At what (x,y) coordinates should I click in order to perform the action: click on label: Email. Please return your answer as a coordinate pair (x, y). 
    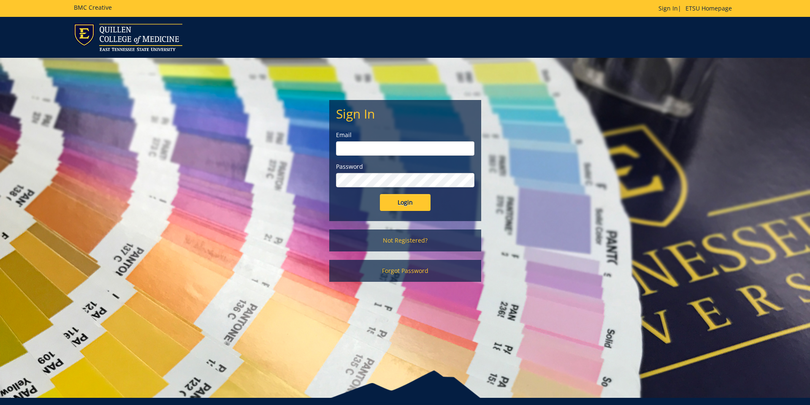
    Looking at the image, I should click on (405, 135).